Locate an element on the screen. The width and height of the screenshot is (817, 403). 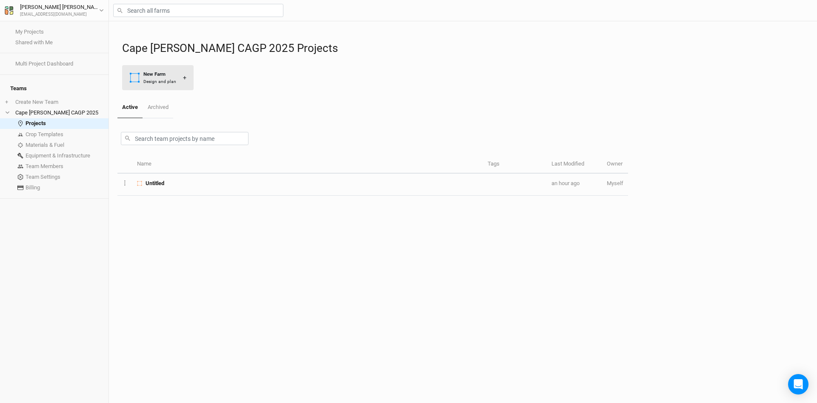
span: Aug 14, 2025 3:21 PM is located at coordinates (565, 183).